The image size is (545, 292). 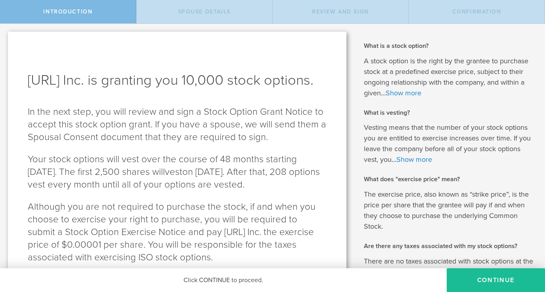 What do you see at coordinates (177, 125) in the screenshot?
I see `p: In the next step, you will review and sign a Stock Option Grant Notice to accept this stock optio...` at bounding box center [177, 125].